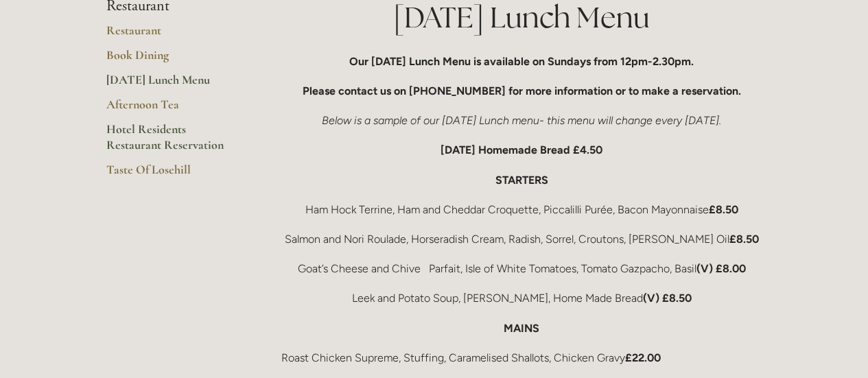  What do you see at coordinates (521, 268) in the screenshot?
I see `p: Goat’s Cheese and Chive Parfait, Isle of White Tomatoes, Tomato Gazpacho, Basil` at bounding box center [521, 268].